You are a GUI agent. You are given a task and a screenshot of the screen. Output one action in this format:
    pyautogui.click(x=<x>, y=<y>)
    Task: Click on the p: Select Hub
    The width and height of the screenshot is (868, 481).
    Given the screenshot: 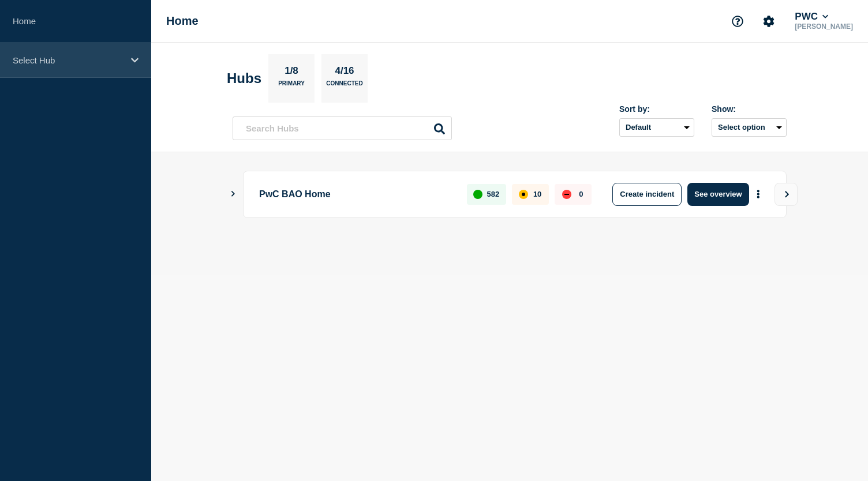 What is the action you would take?
    pyautogui.click(x=68, y=60)
    